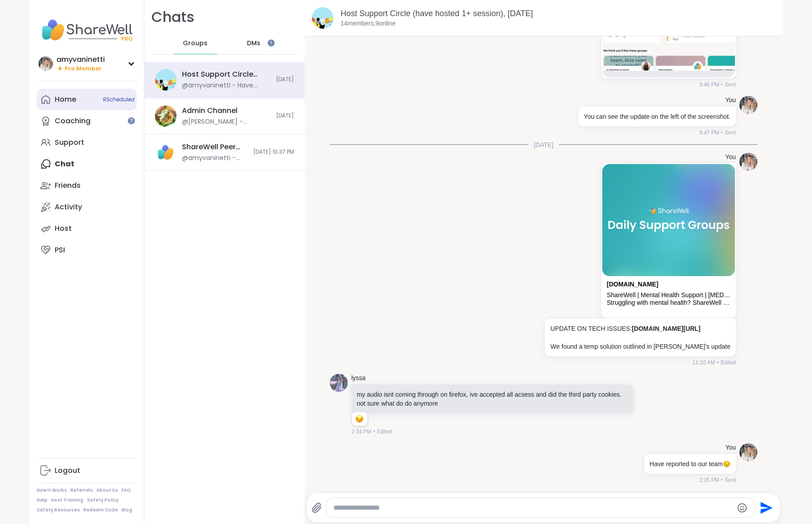 The height and width of the screenshot is (524, 812). What do you see at coordinates (87, 100) in the screenshot?
I see `a: Home9Scheduled` at bounding box center [87, 100].